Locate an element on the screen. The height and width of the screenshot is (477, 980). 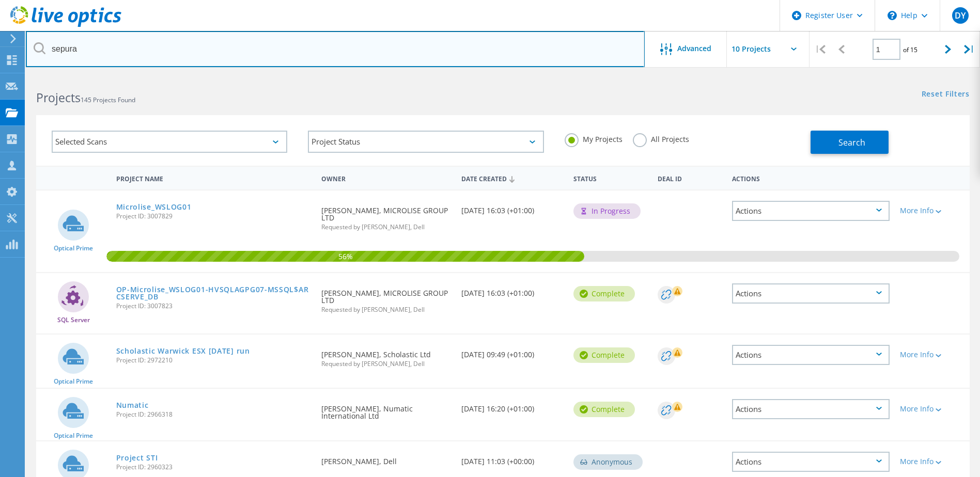
span: of 15 is located at coordinates (910, 50).